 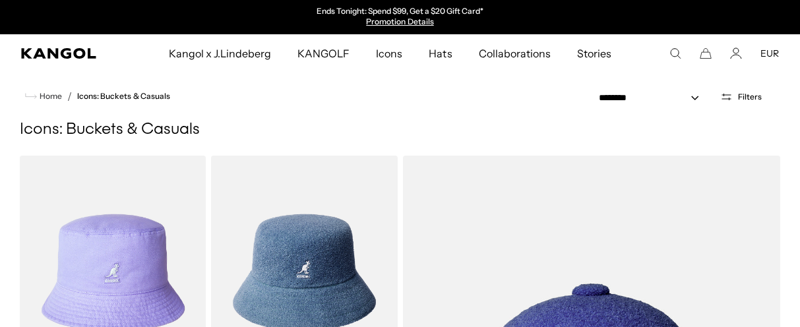 What do you see at coordinates (440, 53) in the screenshot?
I see `a: Hats` at bounding box center [440, 53].